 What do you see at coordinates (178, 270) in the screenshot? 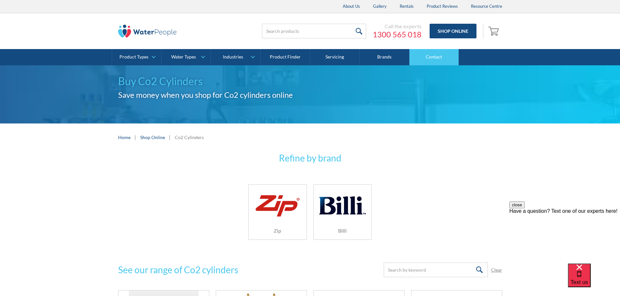
I see `h3: See our range of Co2 cylinders` at bounding box center [178, 270].